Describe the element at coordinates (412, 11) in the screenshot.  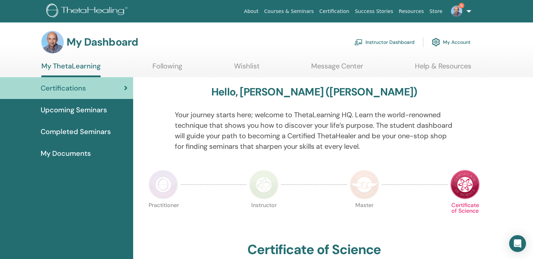
I see `a: Resources` at that location.